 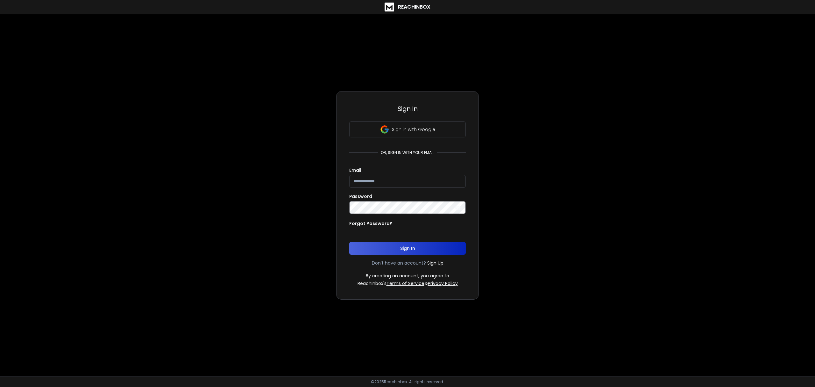 I want to click on p: Forgot Password?, so click(x=371, y=223).